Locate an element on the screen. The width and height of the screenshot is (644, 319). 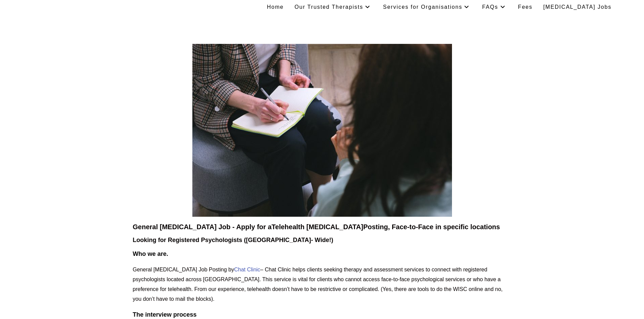
span: Our Trusted Therapists is located at coordinates (333, 7).